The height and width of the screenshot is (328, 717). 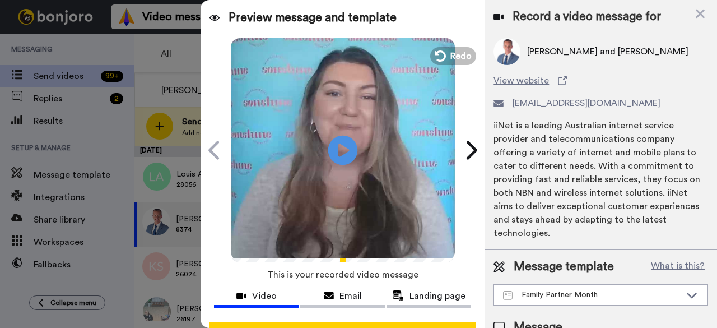 What do you see at coordinates (507, 295) in the screenshot?
I see `img: Message-temps.svg` at bounding box center [507, 295].